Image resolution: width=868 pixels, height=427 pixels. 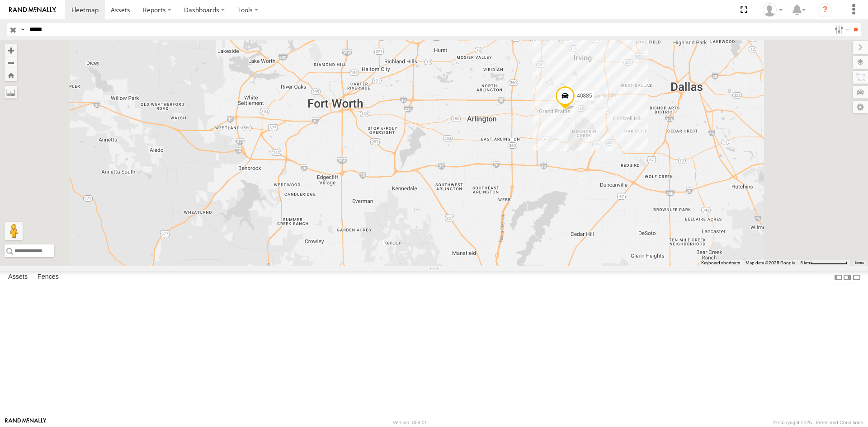 What do you see at coordinates (17, 278) in the screenshot?
I see `label: Assets` at bounding box center [17, 278].